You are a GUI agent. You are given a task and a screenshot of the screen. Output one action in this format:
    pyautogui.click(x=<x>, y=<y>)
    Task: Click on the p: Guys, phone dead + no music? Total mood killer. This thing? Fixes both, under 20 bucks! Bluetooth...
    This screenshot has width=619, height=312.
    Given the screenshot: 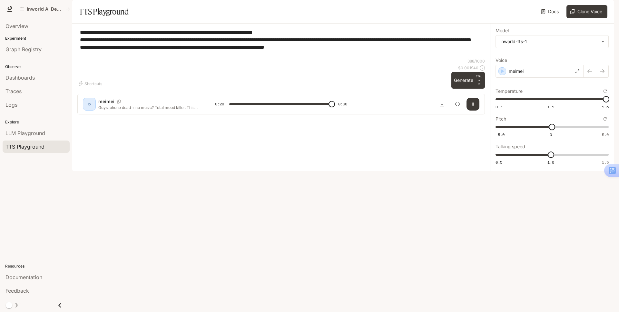 What is the action you would take?
    pyautogui.click(x=149, y=107)
    